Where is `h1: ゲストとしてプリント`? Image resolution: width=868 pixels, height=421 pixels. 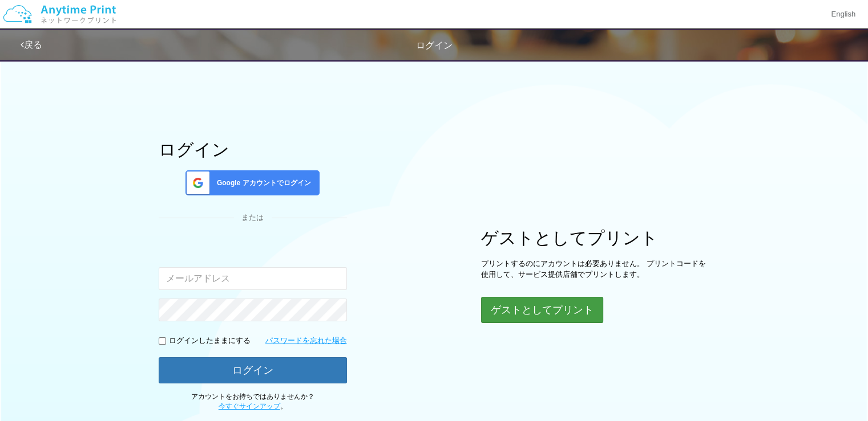
h1: ゲストとしてプリント is located at coordinates (595, 238).